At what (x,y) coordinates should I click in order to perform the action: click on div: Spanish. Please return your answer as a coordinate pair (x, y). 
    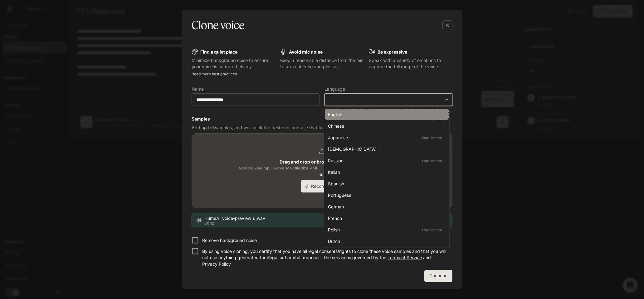
    Looking at the image, I should click on (386, 183).